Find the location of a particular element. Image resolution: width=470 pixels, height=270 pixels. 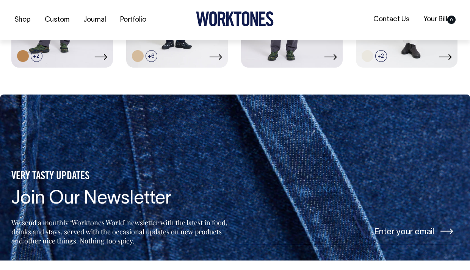

a: Shop is located at coordinates (22, 20).